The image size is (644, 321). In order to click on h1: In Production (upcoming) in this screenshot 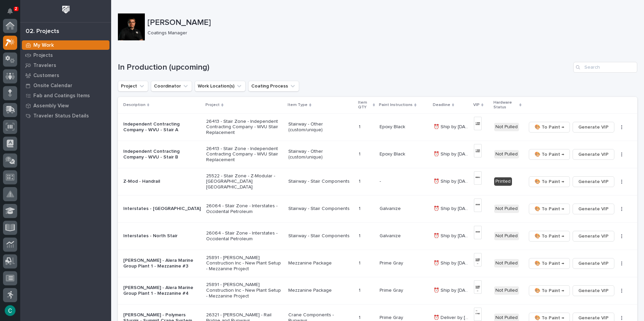, I will do `click(344, 67)`.